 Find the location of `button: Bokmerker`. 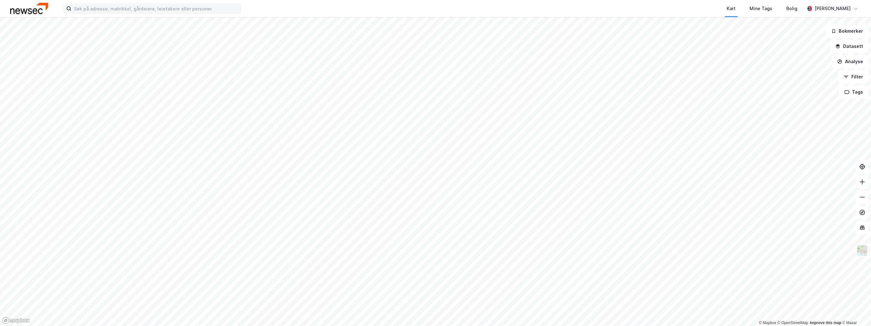

button: Bokmerker is located at coordinates (846, 31).